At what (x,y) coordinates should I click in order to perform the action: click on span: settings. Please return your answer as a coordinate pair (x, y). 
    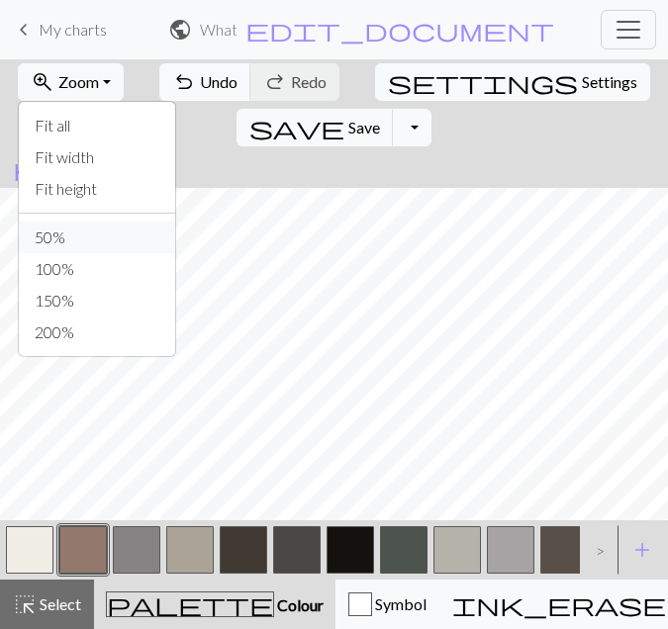
    Looking at the image, I should click on (483, 82).